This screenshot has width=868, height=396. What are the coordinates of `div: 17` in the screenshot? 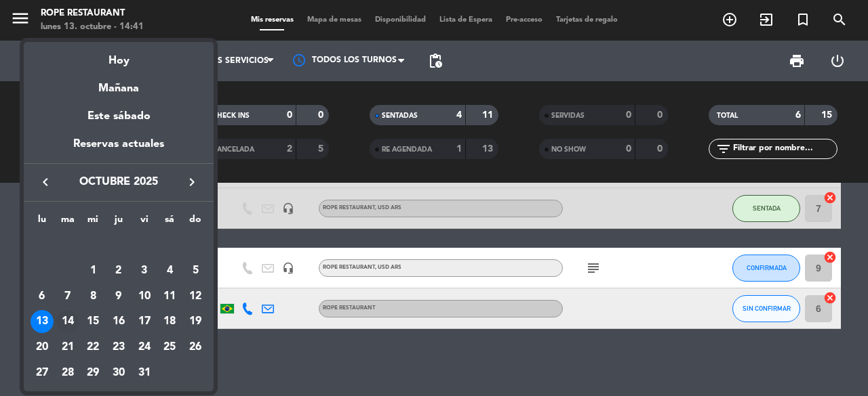 It's located at (144, 321).